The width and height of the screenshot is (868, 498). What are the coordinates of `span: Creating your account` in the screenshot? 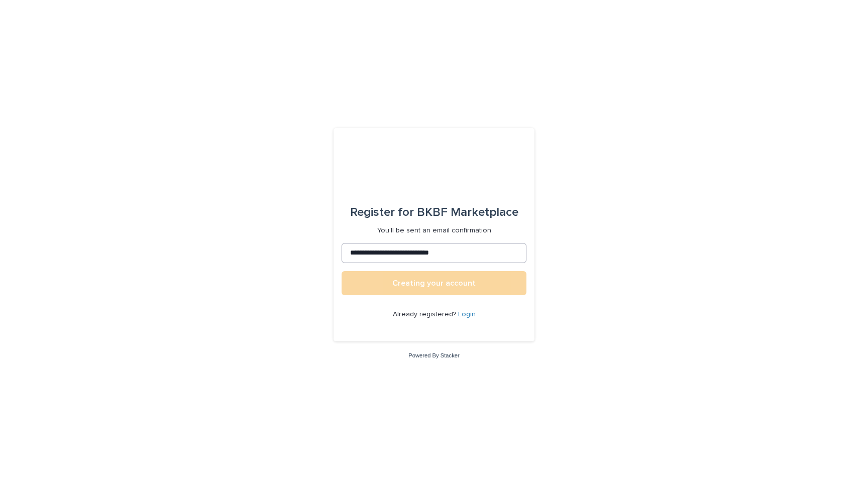 It's located at (434, 283).